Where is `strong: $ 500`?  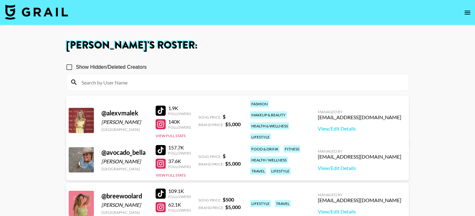 strong: $ 500 is located at coordinates (228, 199).